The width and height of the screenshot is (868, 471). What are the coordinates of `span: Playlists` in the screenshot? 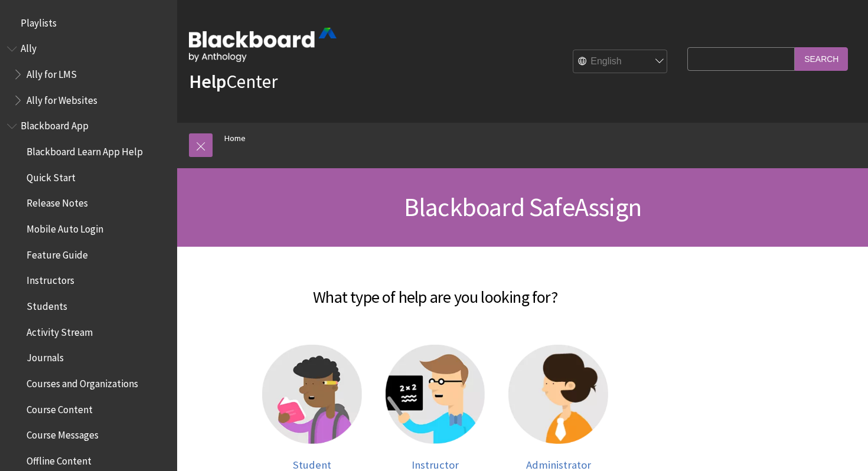 It's located at (39, 21).